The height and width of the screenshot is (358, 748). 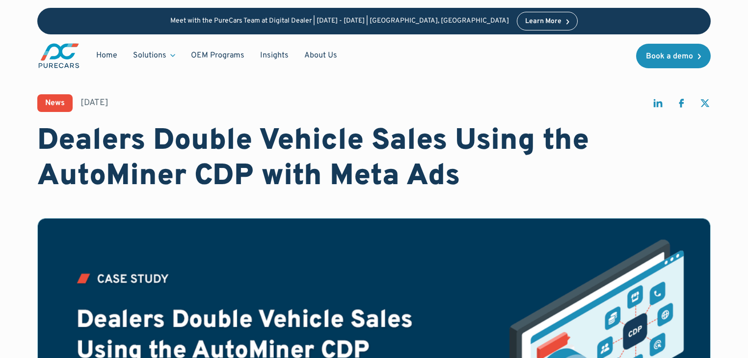 What do you see at coordinates (543, 22) in the screenshot?
I see `div: Learn More` at bounding box center [543, 22].